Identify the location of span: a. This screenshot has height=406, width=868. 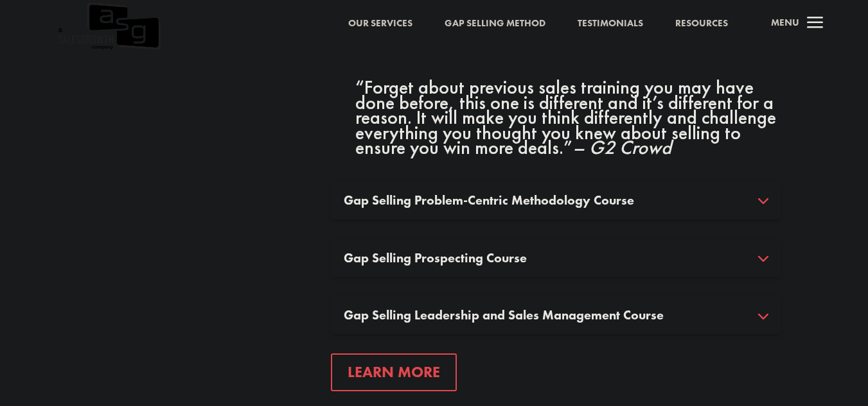
(815, 24).